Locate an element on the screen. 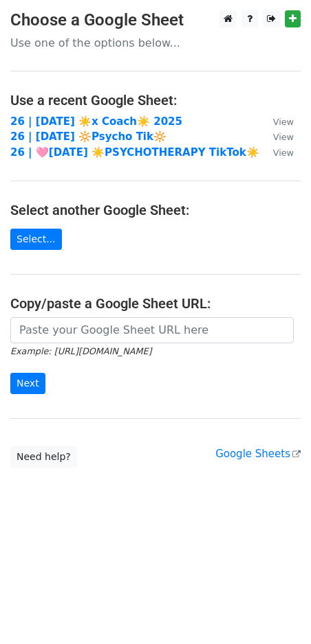 The image size is (311, 644). a: Google Sheets is located at coordinates (258, 454).